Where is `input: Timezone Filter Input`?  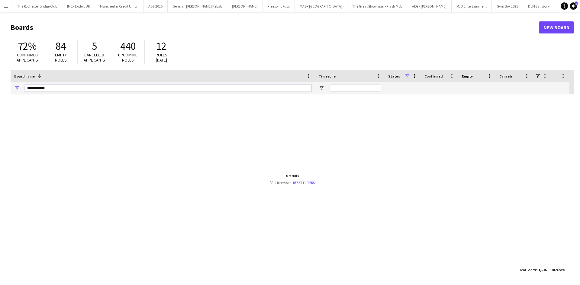
input: Timezone Filter Input is located at coordinates (355, 88).